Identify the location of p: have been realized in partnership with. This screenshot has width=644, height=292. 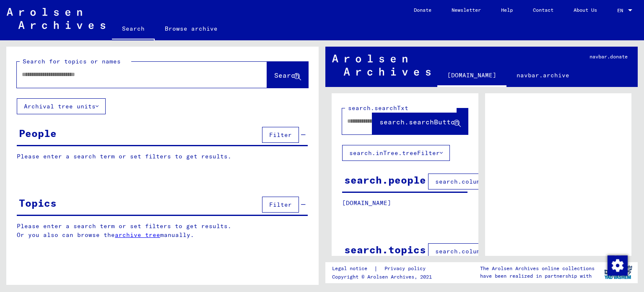
(538, 276).